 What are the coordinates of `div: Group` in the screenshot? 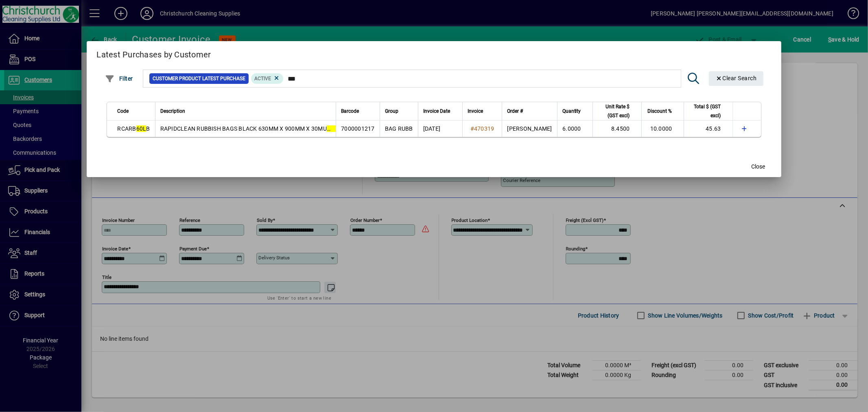 It's located at (399, 111).